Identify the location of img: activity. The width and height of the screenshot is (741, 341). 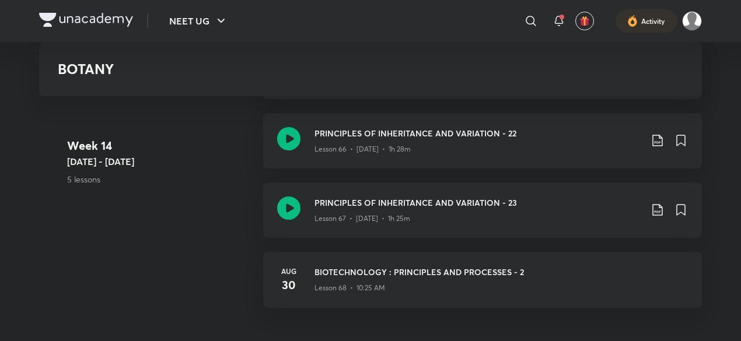
(633, 21).